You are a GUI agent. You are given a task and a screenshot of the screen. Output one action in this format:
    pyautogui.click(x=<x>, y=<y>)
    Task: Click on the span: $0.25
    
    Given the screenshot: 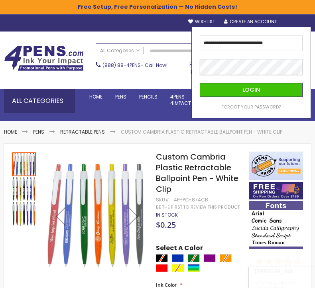 What is the action you would take?
    pyautogui.click(x=166, y=224)
    